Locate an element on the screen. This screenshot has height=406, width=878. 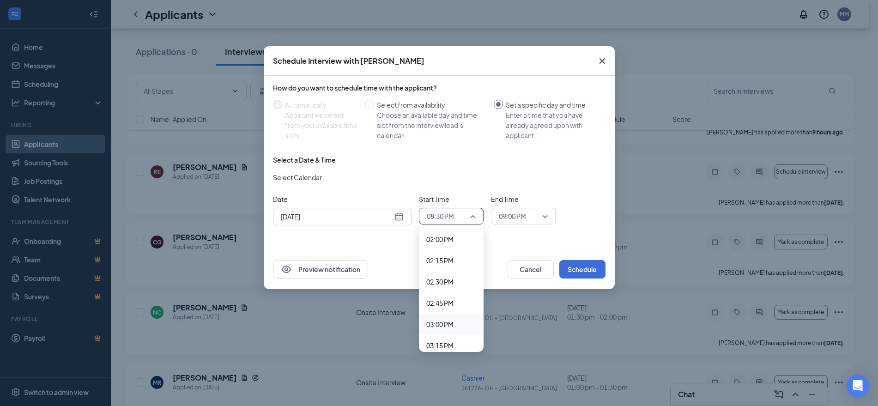
span: Date is located at coordinates (342, 199).